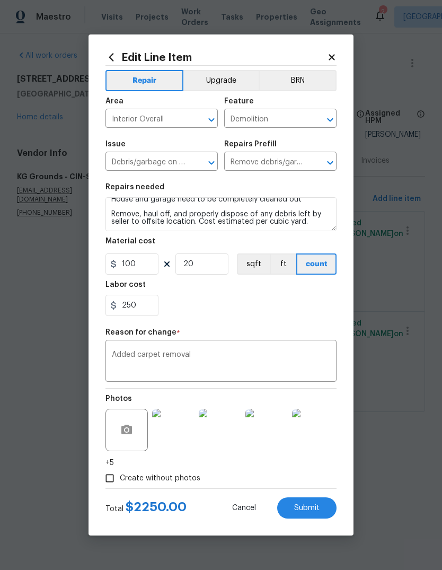 The width and height of the screenshot is (442, 570). I want to click on span: Create without photos, so click(160, 479).